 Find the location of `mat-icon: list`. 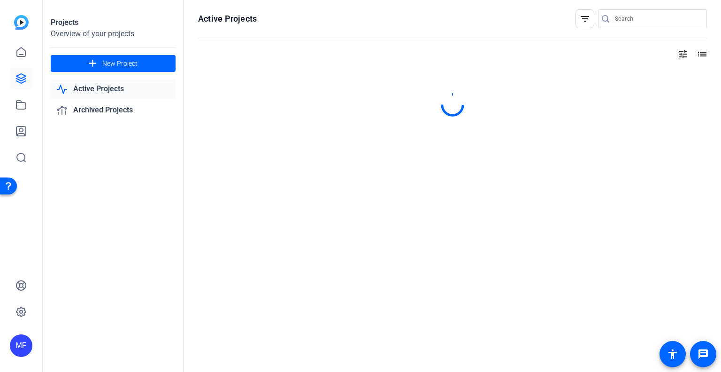

mat-icon: list is located at coordinates (702, 54).